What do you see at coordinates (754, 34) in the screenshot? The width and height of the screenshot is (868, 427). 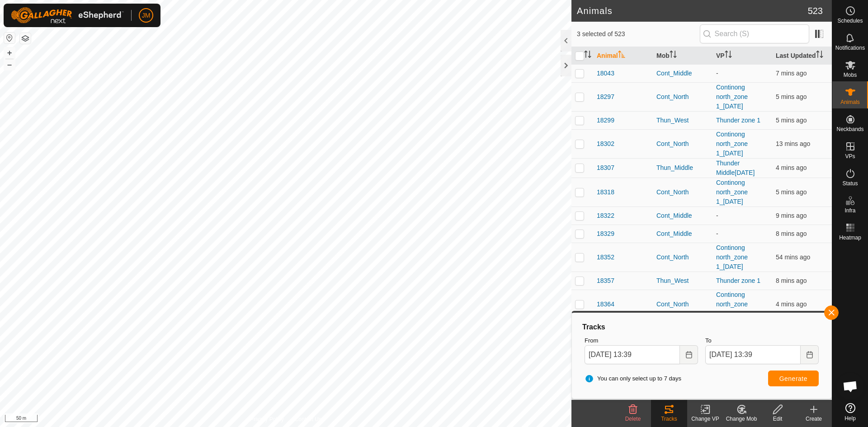 I see `input: Search (S)` at bounding box center [754, 34].